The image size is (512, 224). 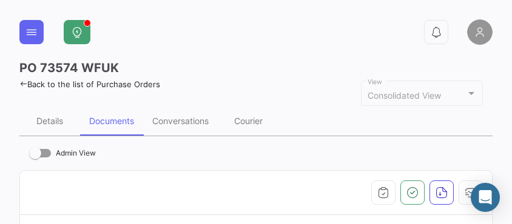 I want to click on div: Details, so click(x=50, y=121).